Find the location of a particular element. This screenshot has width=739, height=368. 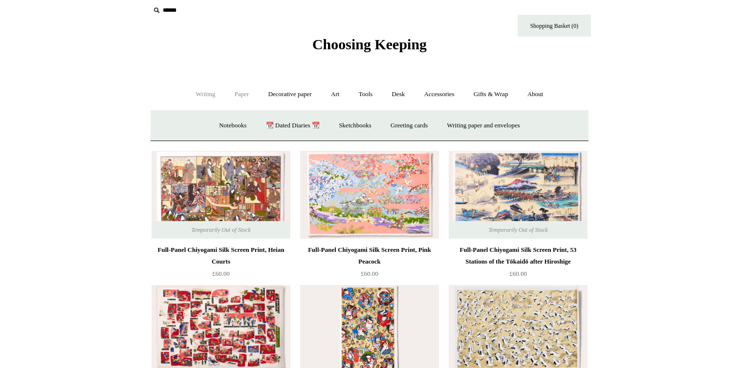

a: Full-Panel Chiyogami Silk Screen Print, 53 Stations of the Tōkaidō after Hiroshige £60.00 is located at coordinates (518, 264).